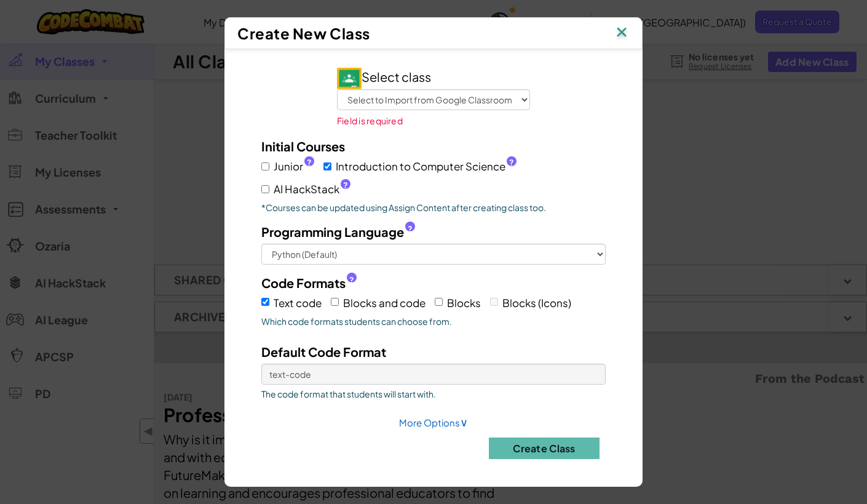  I want to click on input: Blocks, so click(438, 301).